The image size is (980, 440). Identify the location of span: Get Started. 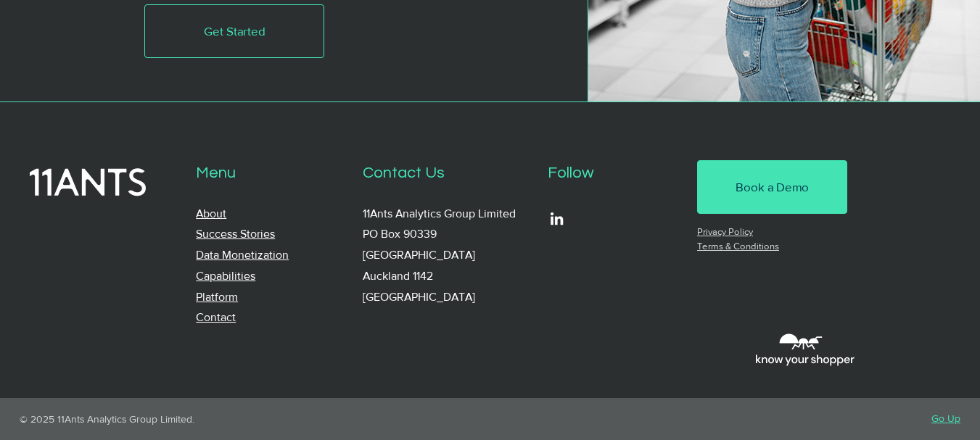
(234, 32).